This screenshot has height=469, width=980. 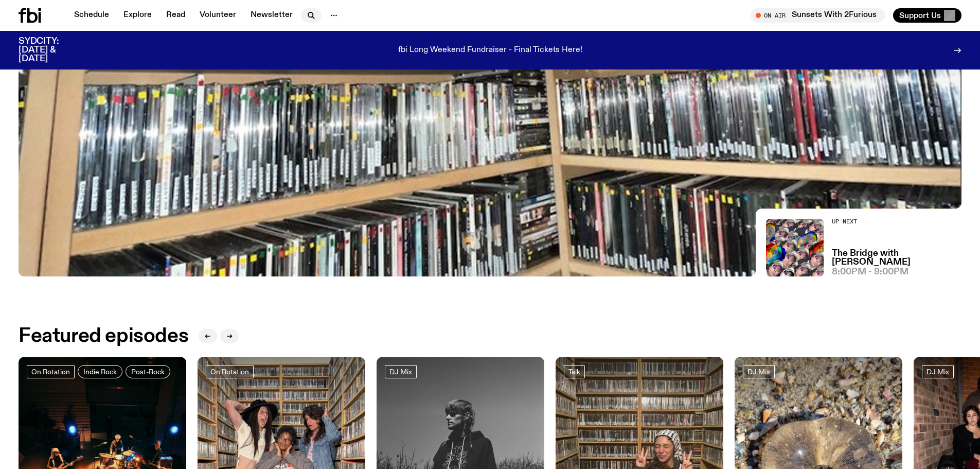 What do you see at coordinates (574, 371) in the screenshot?
I see `span: Talk` at bounding box center [574, 371].